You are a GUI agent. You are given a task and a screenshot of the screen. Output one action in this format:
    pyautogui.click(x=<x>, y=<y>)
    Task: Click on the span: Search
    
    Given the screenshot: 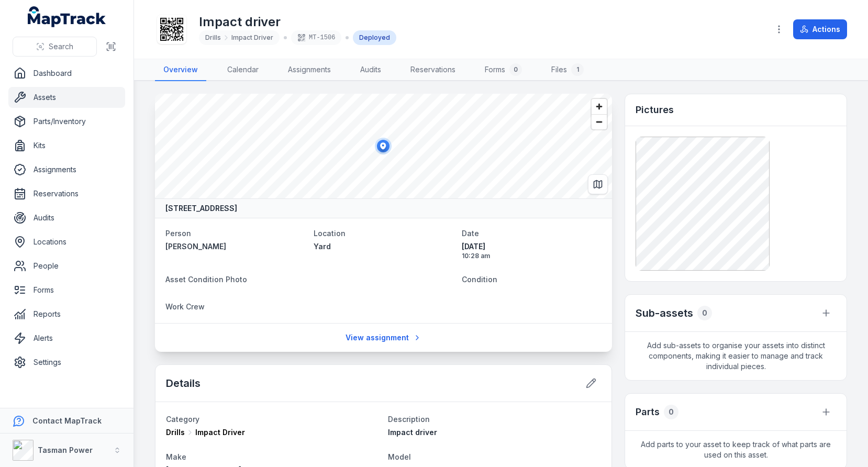 What is the action you would take?
    pyautogui.click(x=61, y=47)
    